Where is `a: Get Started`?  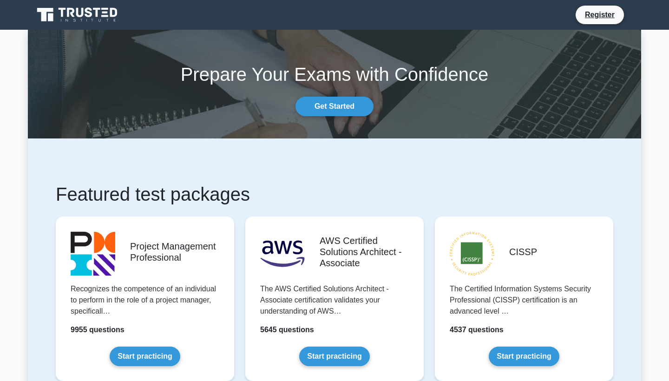
a: Get Started is located at coordinates (335, 106).